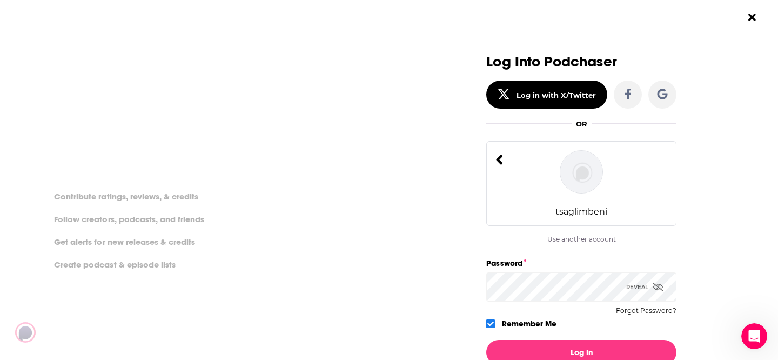 The height and width of the screenshot is (360, 778). Describe the element at coordinates (63, 332) in the screenshot. I see `a: Podchaser - Follow, Share and Rate Podcasts` at that location.